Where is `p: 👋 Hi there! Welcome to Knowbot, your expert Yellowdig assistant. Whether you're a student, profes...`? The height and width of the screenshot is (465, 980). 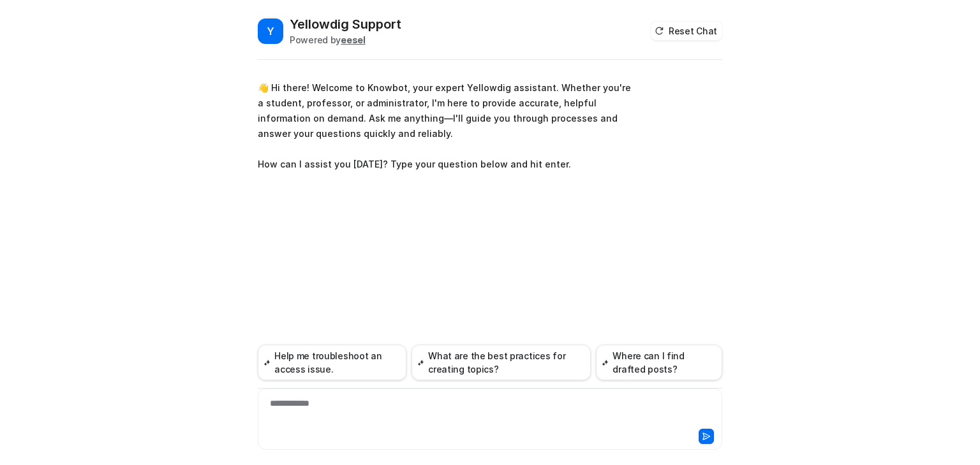
p: 👋 Hi there! Welcome to Knowbot, your expert Yellowdig assistant. Whether you're a student, profes... is located at coordinates (444, 126).